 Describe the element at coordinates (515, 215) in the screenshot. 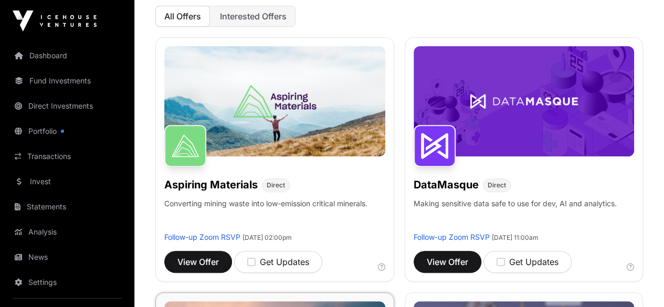

I see `p: Making sensitive data safe to use for dev, AI and analytics.` at that location.